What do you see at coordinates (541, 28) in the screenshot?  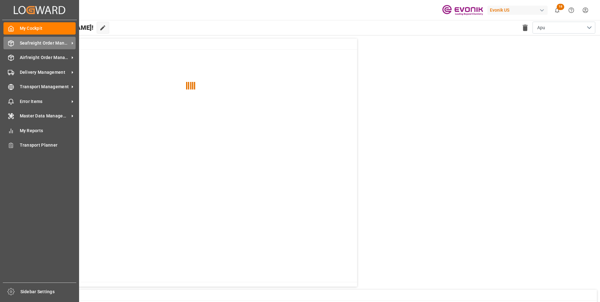 I see `span: Apu` at bounding box center [541, 28].